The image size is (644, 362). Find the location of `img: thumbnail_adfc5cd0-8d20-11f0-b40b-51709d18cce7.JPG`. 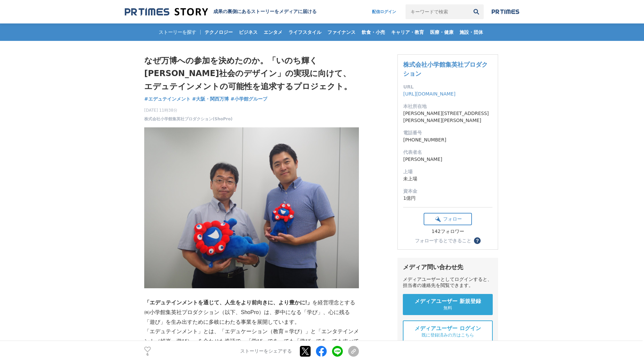

img: thumbnail_adfc5cd0-8d20-11f0-b40b-51709d18cce7.JPG is located at coordinates (251, 208).